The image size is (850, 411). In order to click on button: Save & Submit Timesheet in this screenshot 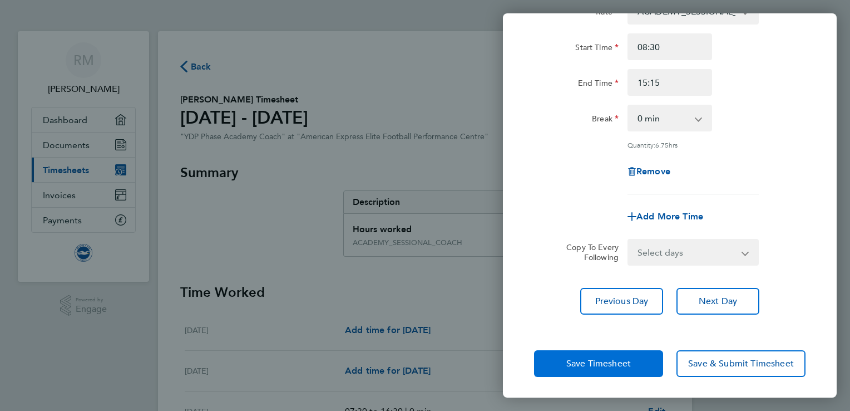, I will do `click(741, 363)`.